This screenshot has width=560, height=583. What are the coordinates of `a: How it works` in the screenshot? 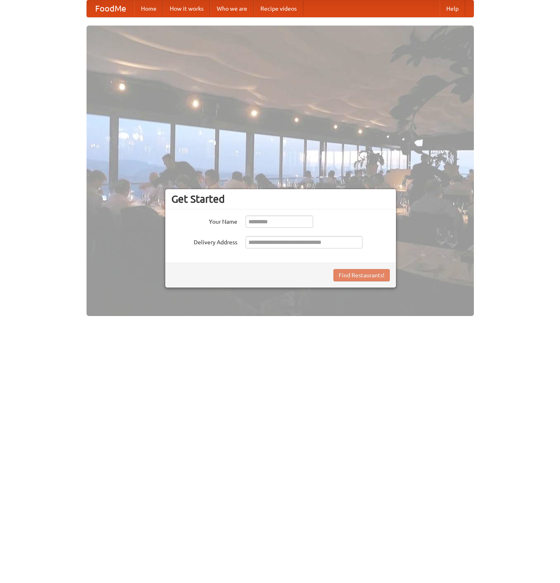 It's located at (187, 9).